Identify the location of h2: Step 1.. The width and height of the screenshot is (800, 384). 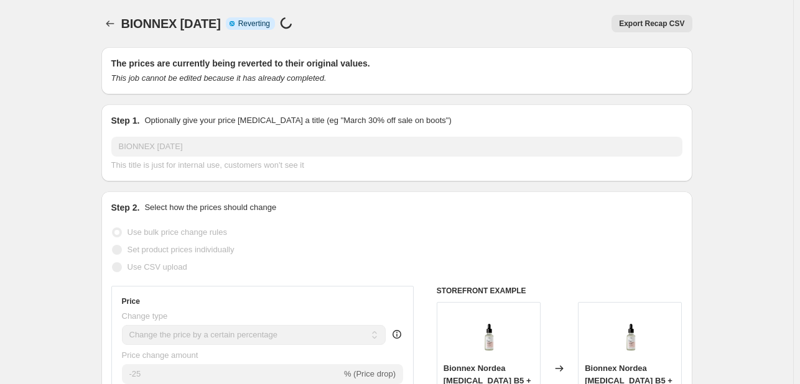
(126, 121).